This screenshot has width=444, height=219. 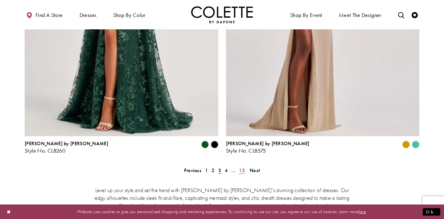 I want to click on span: 4, so click(x=226, y=170).